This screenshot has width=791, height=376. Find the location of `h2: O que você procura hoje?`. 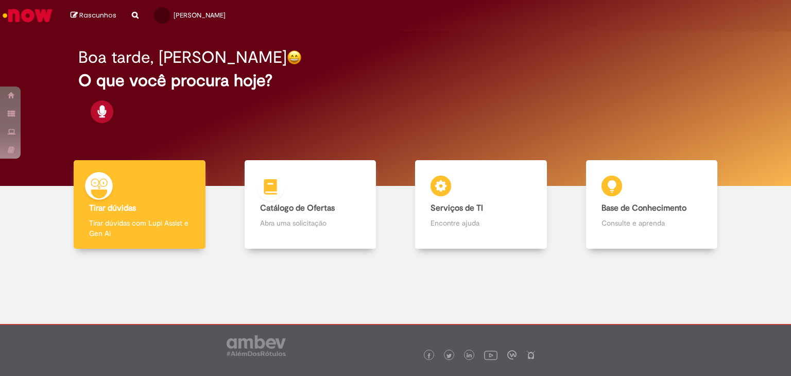

h2: O que você procura hoje? is located at coordinates (396, 80).